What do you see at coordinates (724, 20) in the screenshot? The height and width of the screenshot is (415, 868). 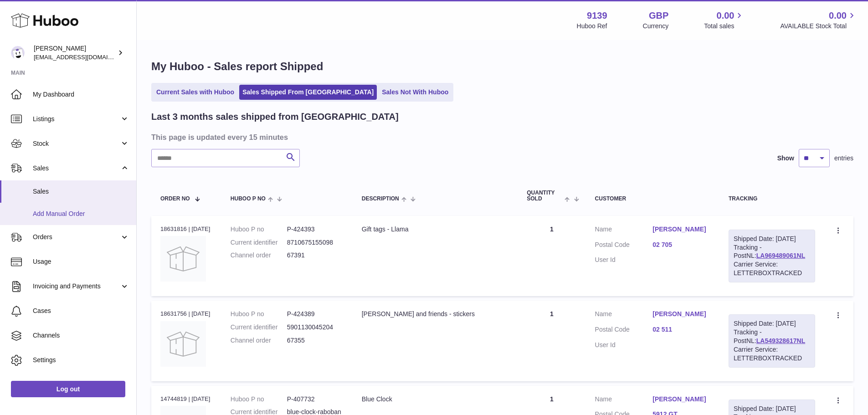 I see `a: 0.00 Total sales` at bounding box center [724, 20].